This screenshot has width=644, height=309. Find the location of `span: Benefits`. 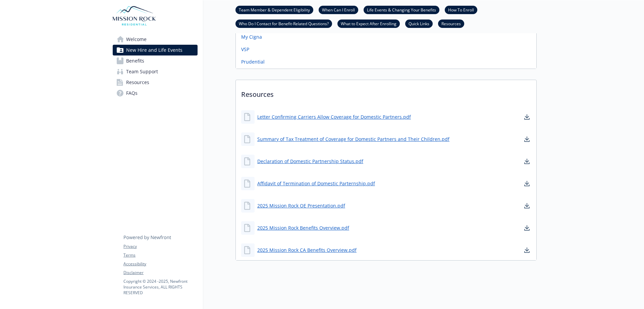

span: Benefits is located at coordinates (135, 61).